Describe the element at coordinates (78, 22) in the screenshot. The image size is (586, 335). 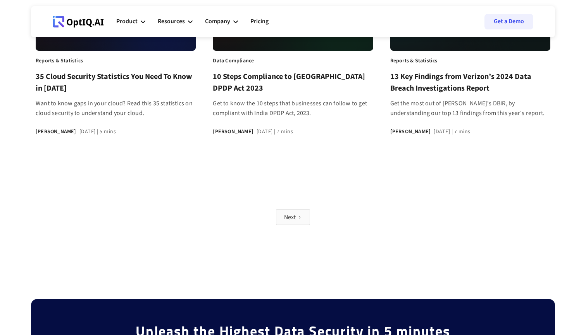
I see `a: Webflow Homepage` at that location.